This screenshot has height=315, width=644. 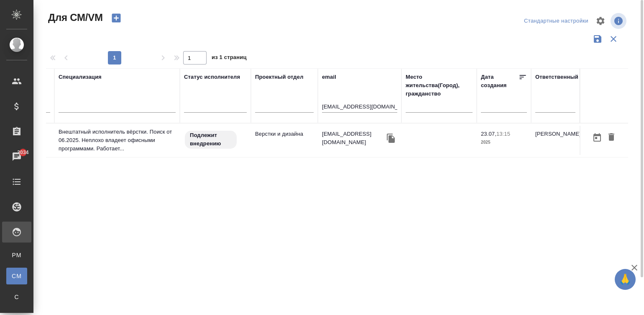 I want to click on span: Настроить таблицу, so click(x=601, y=21).